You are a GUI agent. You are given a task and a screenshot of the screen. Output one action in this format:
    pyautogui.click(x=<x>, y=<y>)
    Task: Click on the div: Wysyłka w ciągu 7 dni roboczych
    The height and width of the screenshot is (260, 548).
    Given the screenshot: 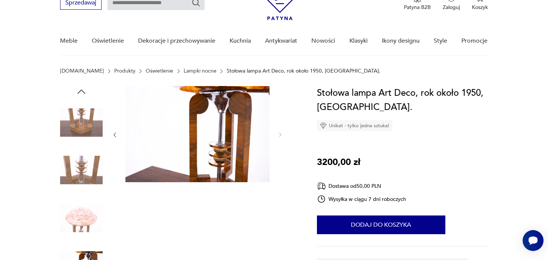 What is the action you would take?
    pyautogui.click(x=362, y=199)
    